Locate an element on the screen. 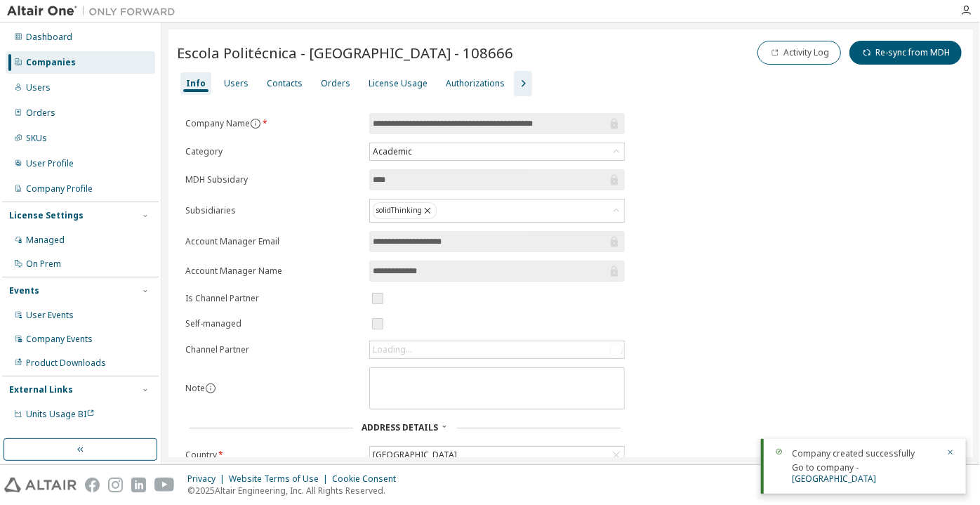 The width and height of the screenshot is (980, 505). div: Company Profile is located at coordinates (59, 189).